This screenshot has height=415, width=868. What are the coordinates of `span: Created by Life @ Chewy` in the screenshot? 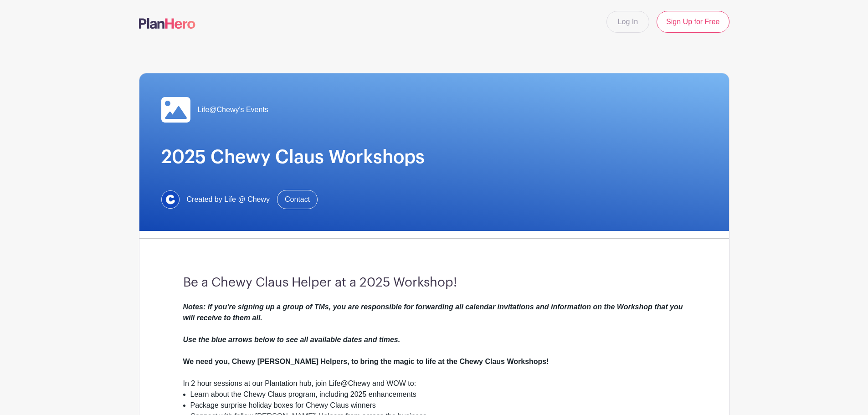 It's located at (228, 199).